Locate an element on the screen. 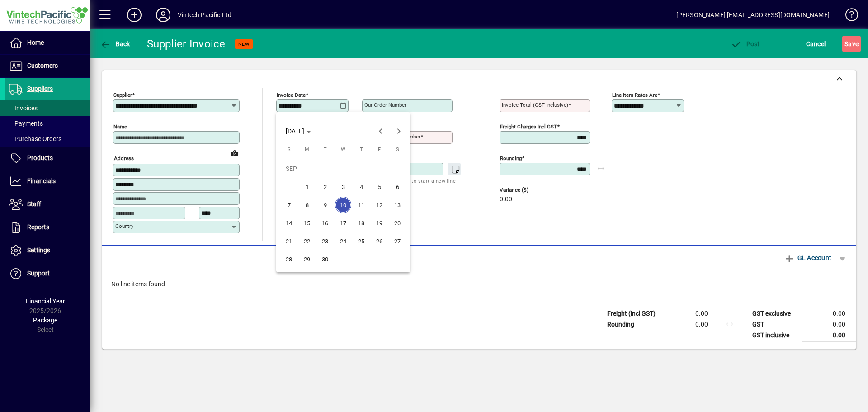 The height and width of the screenshot is (412, 868). button: Sun Sep 07 2025 is located at coordinates (289, 205).